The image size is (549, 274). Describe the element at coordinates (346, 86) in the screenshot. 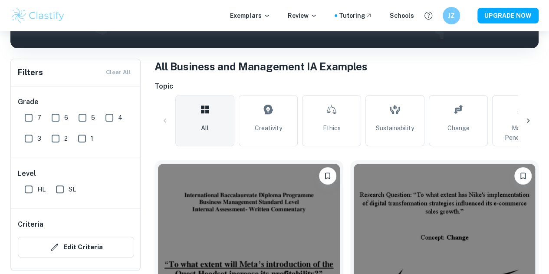

I see `h6: Topic` at that location.